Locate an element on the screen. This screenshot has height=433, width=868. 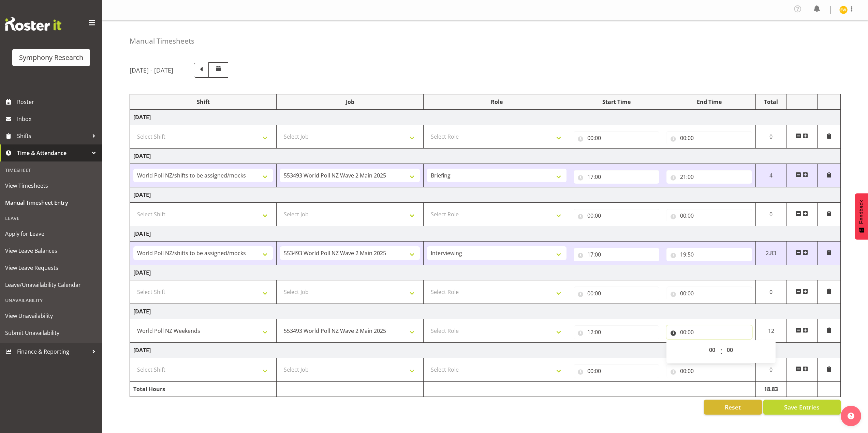
img: Rosterit website logo is located at coordinates (33, 24).